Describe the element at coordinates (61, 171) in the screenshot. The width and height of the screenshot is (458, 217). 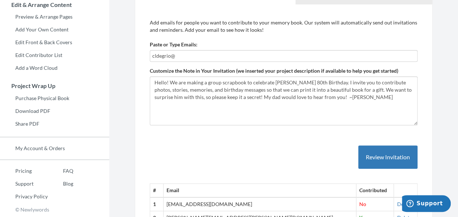
I see `a: FAQ` at that location.